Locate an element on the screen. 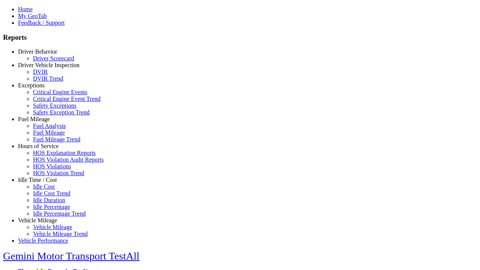 The height and width of the screenshot is (270, 480). a: Gemini Motor Transport TestAll is located at coordinates (71, 256).